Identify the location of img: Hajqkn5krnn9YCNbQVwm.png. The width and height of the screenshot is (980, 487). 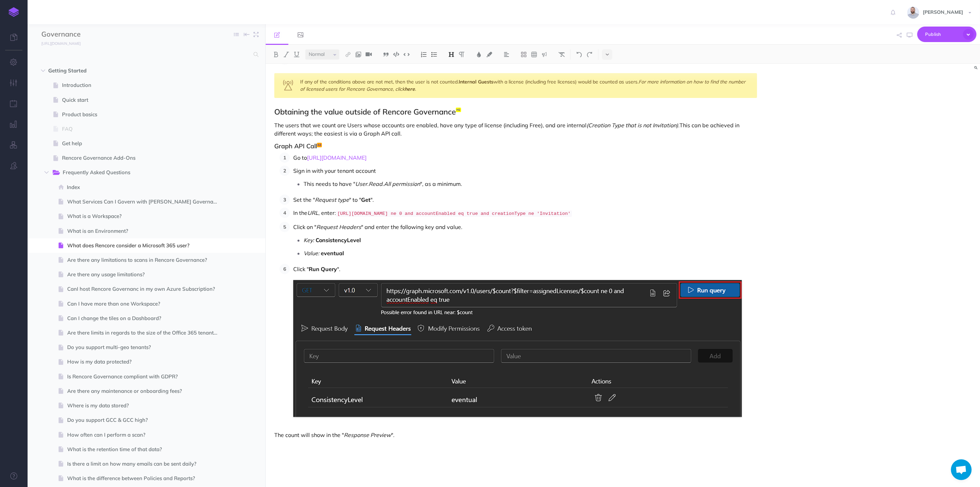
(518, 348).